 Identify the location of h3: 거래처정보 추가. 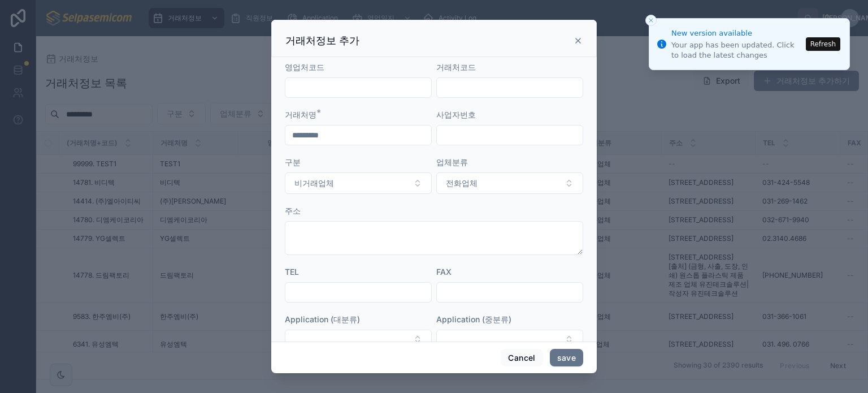
(322, 41).